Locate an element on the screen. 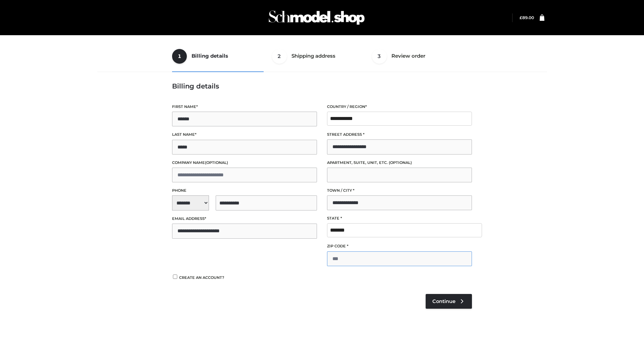 This screenshot has height=362, width=644. label: ZIP Code is located at coordinates (399, 246).